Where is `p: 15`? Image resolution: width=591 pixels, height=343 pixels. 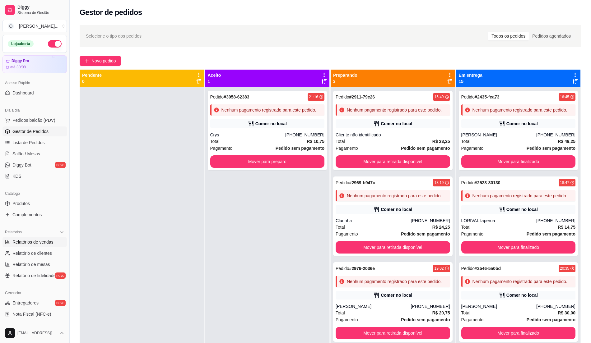
p: 15 is located at coordinates (471, 82).